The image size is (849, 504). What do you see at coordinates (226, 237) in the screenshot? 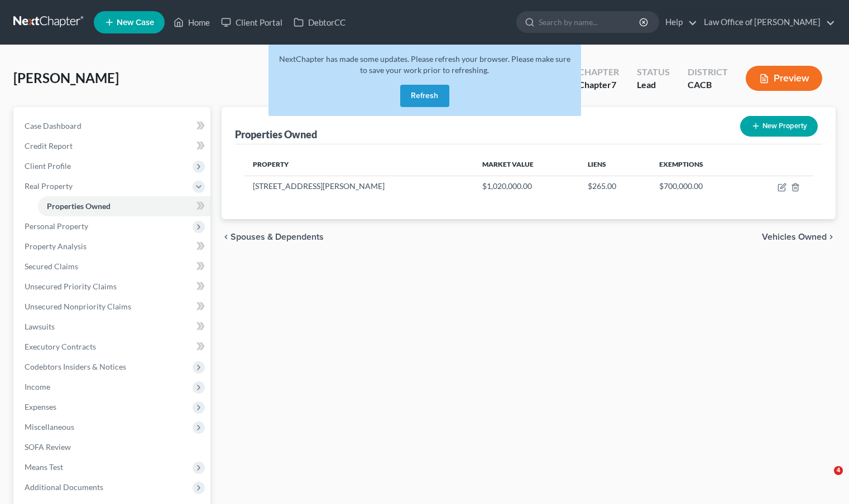
I see `i: chevron_left` at bounding box center [226, 237].